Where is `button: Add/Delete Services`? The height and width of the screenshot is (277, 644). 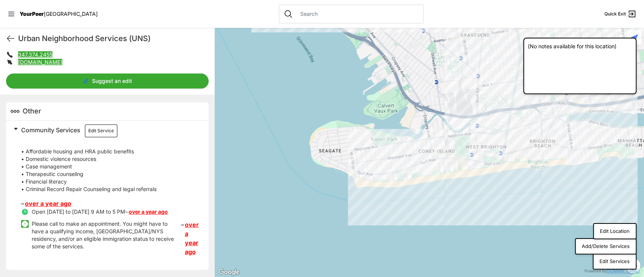 button: Add/Delete Services is located at coordinates (606, 247).